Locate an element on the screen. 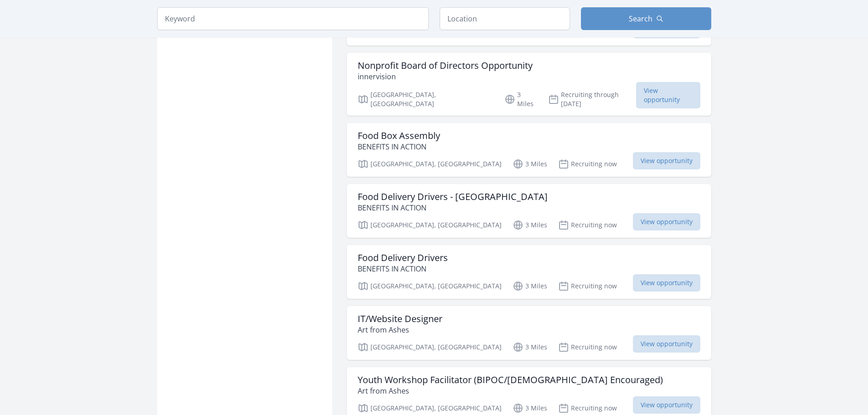 The image size is (868, 415). h3: Food Delivery Drivers is located at coordinates (402, 258).